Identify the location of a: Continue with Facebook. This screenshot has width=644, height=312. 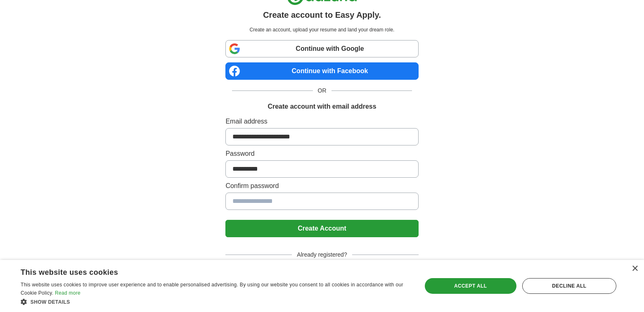
(322, 71).